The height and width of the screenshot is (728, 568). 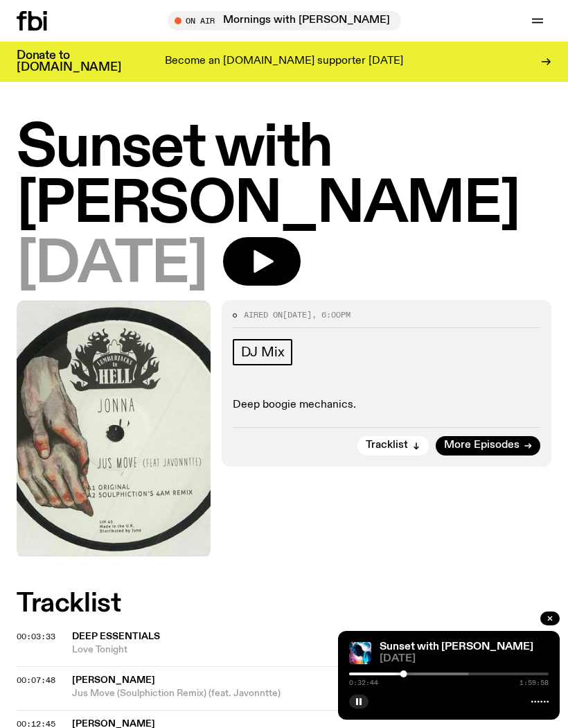 I want to click on span: Aired on, so click(x=263, y=315).